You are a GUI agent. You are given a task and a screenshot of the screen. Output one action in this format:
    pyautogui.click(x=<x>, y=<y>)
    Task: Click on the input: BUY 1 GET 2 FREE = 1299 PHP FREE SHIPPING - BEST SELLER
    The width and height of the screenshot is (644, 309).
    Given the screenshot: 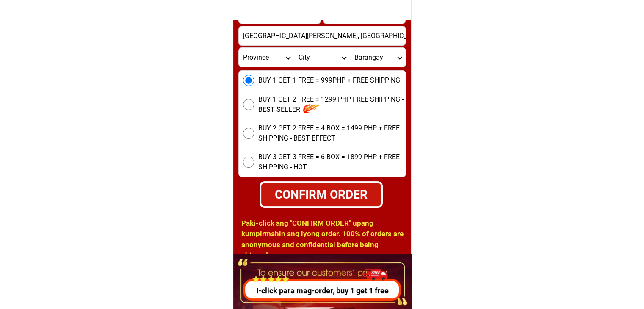 What is the action you would take?
    pyautogui.click(x=248, y=105)
    